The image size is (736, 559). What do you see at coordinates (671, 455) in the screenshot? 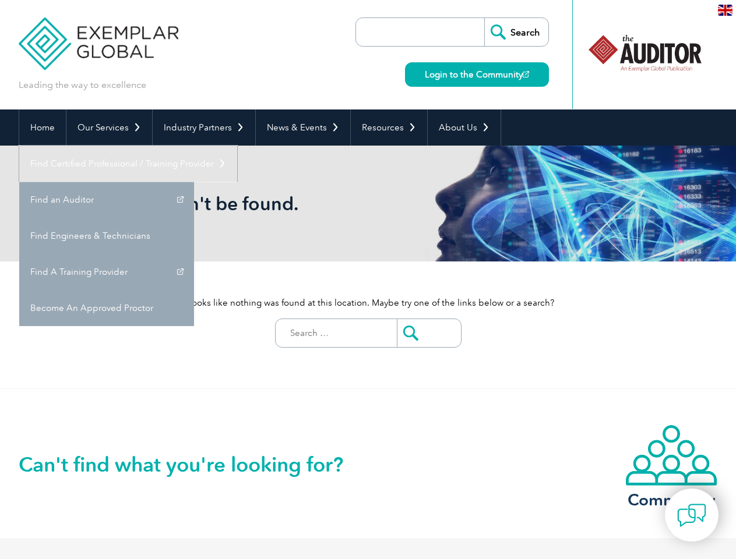
I see `img: icon-community.webp` at bounding box center [671, 455].